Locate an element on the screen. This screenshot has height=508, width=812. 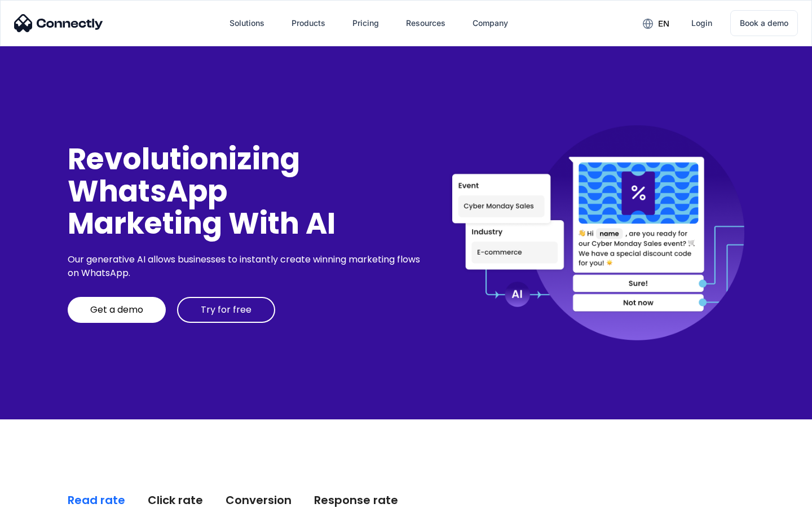
div: Solutions is located at coordinates (247, 23).